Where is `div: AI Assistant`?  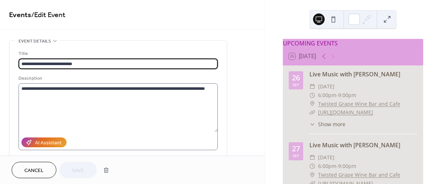
div: AI Assistant is located at coordinates (48, 143).